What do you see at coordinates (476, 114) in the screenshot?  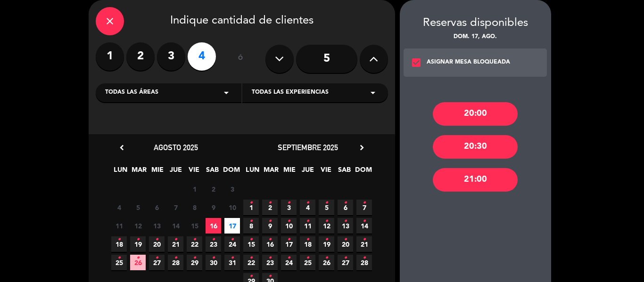 I see `div: 20:00` at bounding box center [476, 114].